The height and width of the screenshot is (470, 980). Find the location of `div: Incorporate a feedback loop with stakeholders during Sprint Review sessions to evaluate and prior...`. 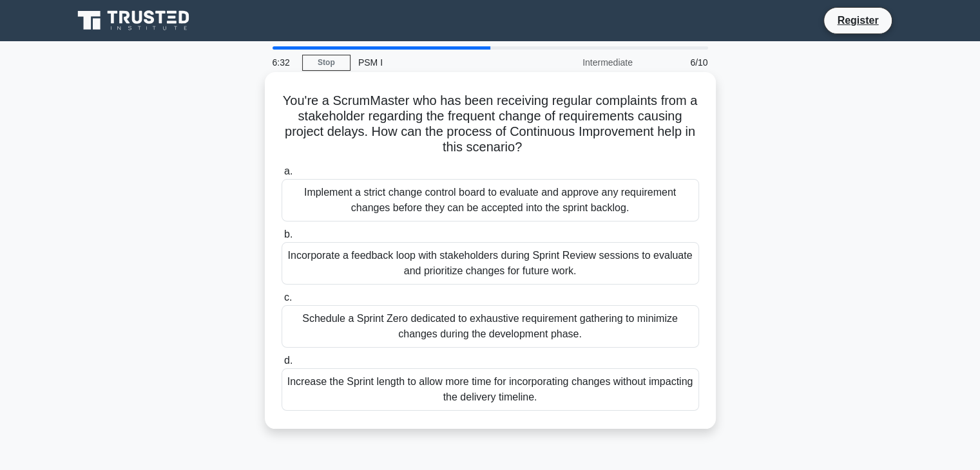

div: Incorporate a feedback loop with stakeholders during Sprint Review sessions to evaluate and prior... is located at coordinates (490, 264).